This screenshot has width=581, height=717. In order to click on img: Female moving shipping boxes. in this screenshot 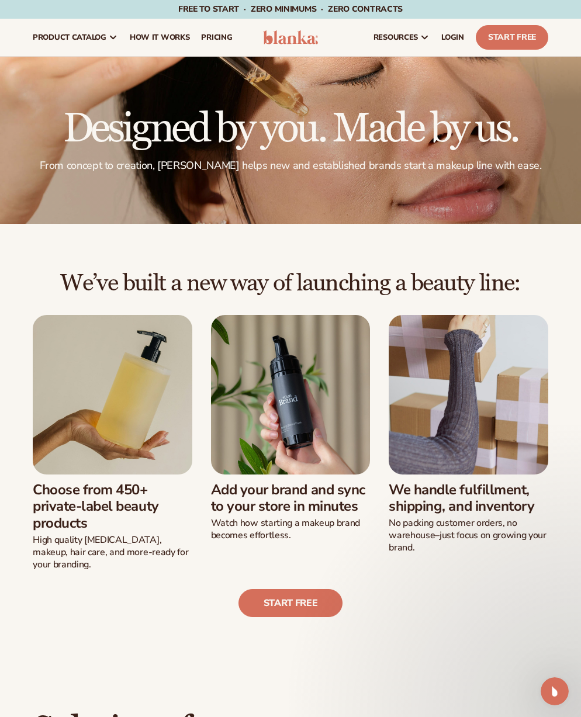, I will do `click(468, 394)`.